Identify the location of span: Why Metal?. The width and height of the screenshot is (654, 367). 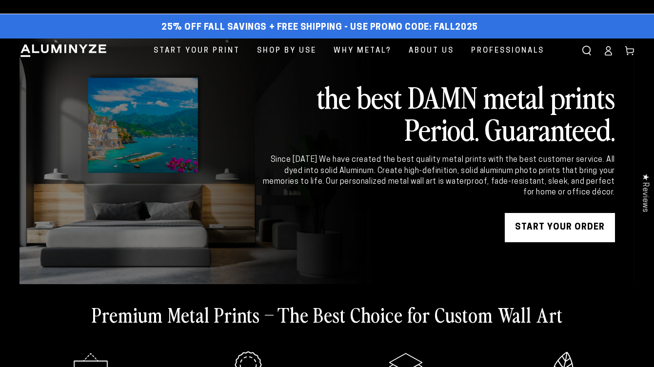
(362, 51).